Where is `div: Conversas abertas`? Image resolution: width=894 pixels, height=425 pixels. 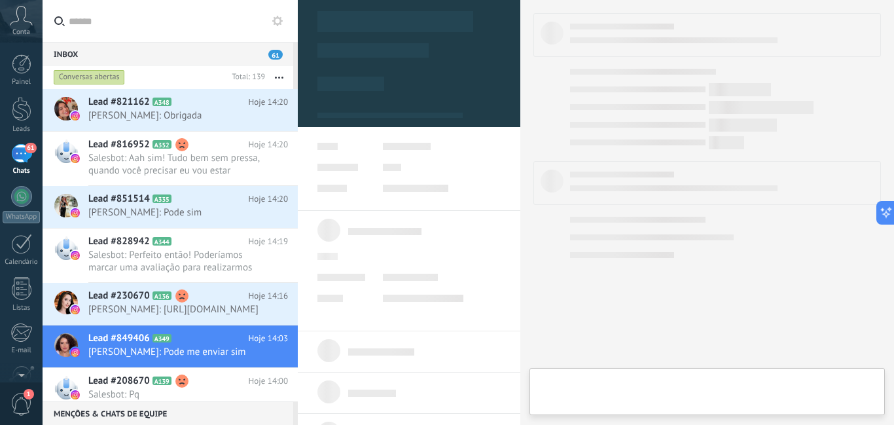 div: Conversas abertas is located at coordinates (89, 77).